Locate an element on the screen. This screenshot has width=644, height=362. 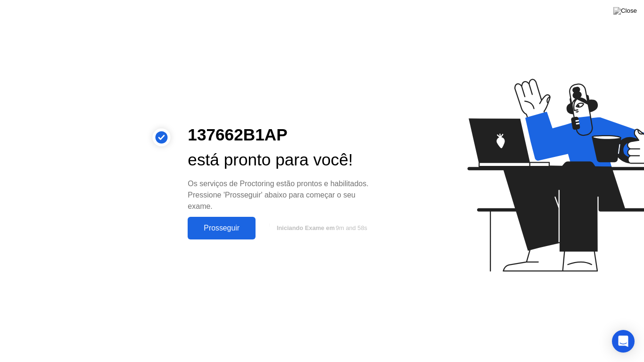
div: Os serviços de Proctoring estão prontos e habilitados. Pressione 'Prosseguir' abaixo para começar... is located at coordinates (279, 195).